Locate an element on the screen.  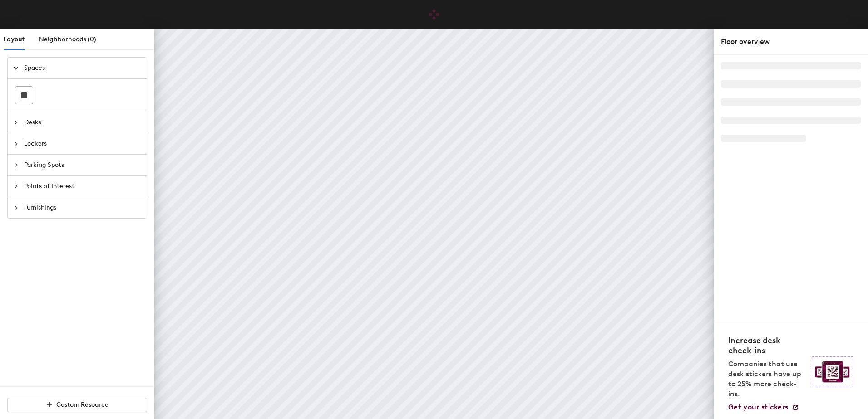
h4: Increase desk check-ins is located at coordinates (767, 345).